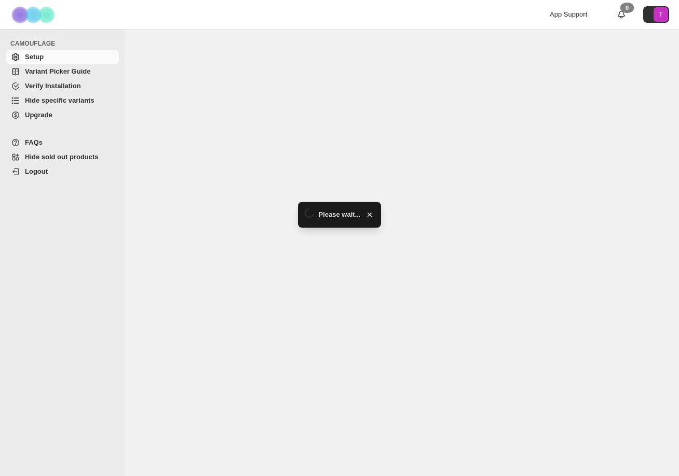 The image size is (679, 476). I want to click on span: Verify Installation, so click(53, 86).